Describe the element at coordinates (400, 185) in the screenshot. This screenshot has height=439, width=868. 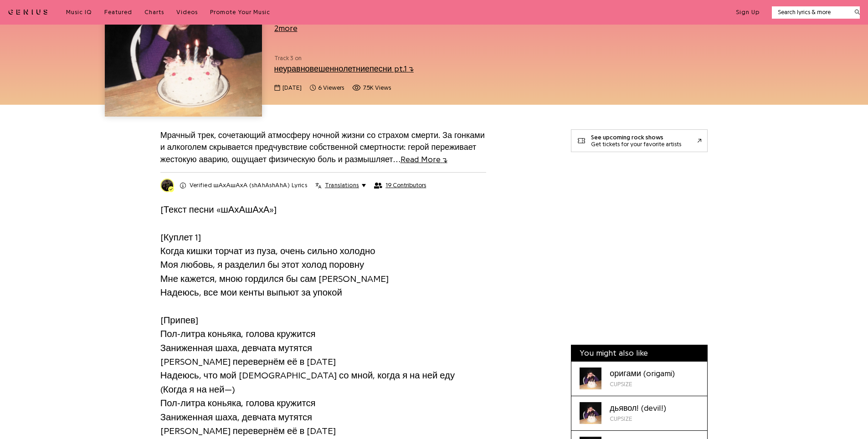
I see `button: 19 Contributors` at that location.